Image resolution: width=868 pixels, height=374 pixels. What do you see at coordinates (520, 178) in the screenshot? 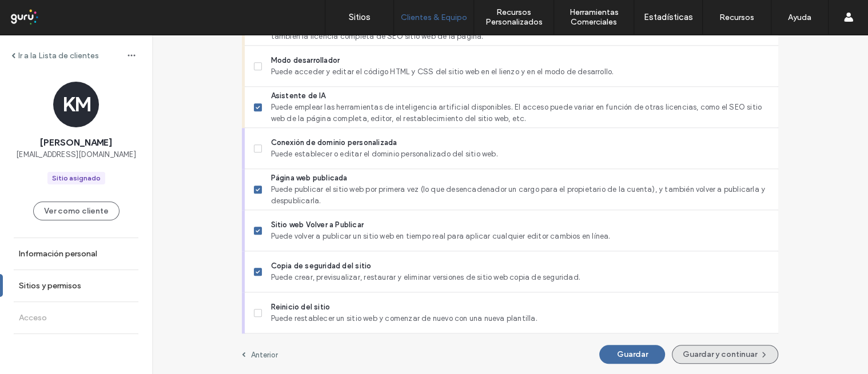
I see `span: Página web publicada` at bounding box center [520, 178].